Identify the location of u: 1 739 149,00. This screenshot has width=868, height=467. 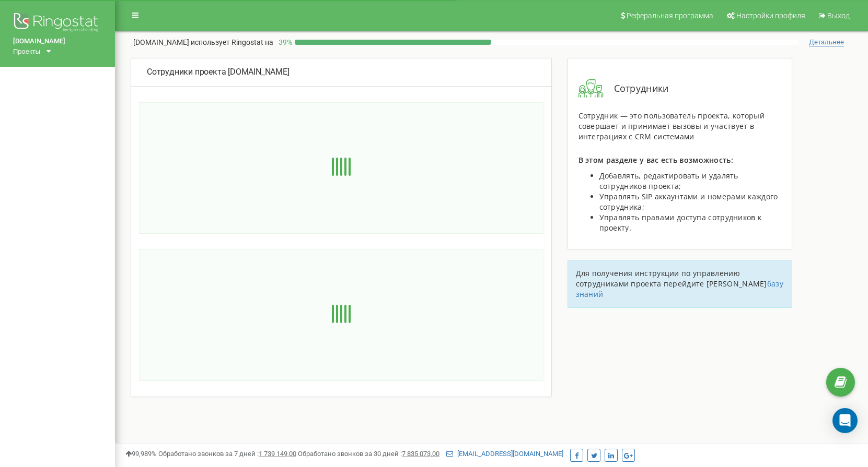
(277, 453).